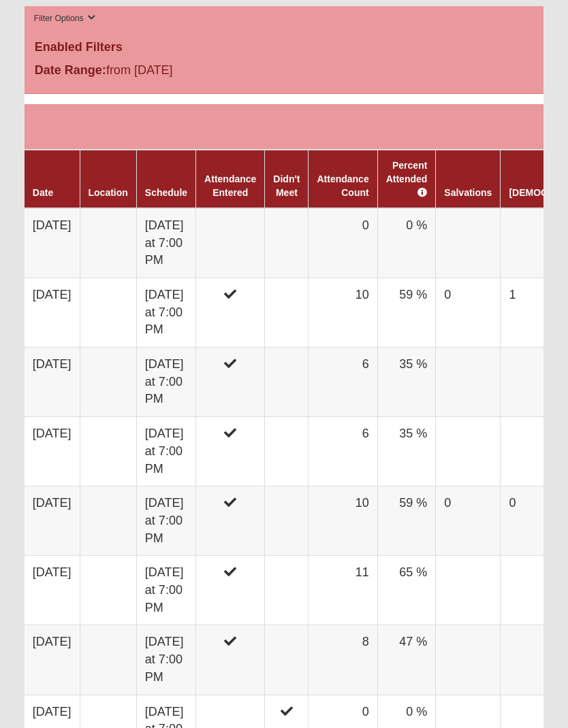  Describe the element at coordinates (407, 660) in the screenshot. I see `td: 47 %` at that location.